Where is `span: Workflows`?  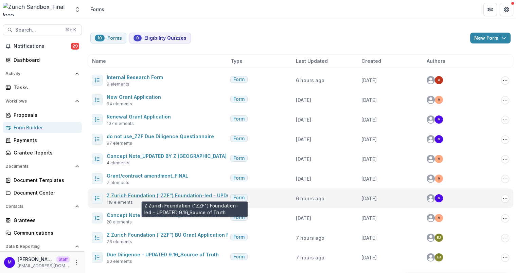
span: Workflows is located at coordinates (39, 101).